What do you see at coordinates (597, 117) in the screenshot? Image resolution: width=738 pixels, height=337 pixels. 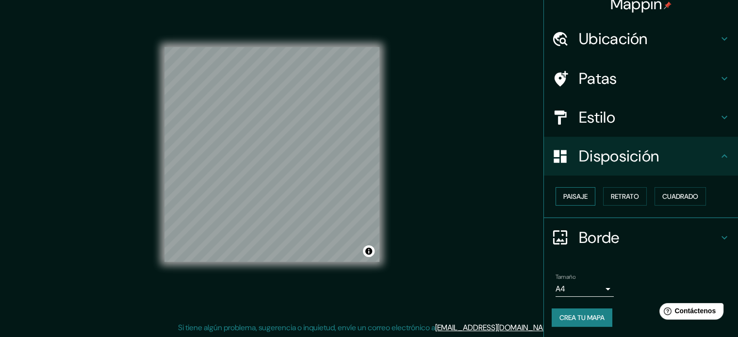 I see `font: Estilo` at bounding box center [597, 117].